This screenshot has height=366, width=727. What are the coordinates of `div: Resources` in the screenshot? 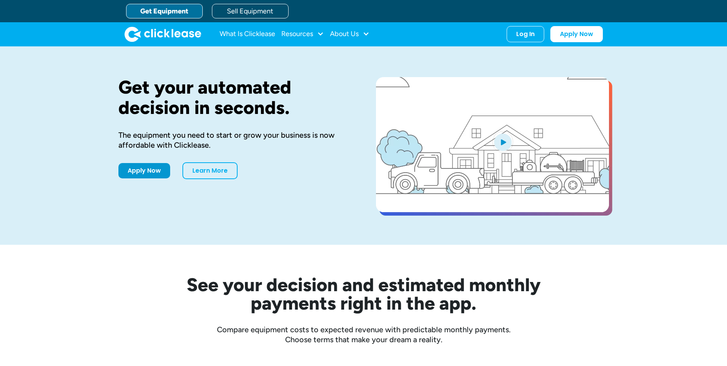 It's located at (302, 34).